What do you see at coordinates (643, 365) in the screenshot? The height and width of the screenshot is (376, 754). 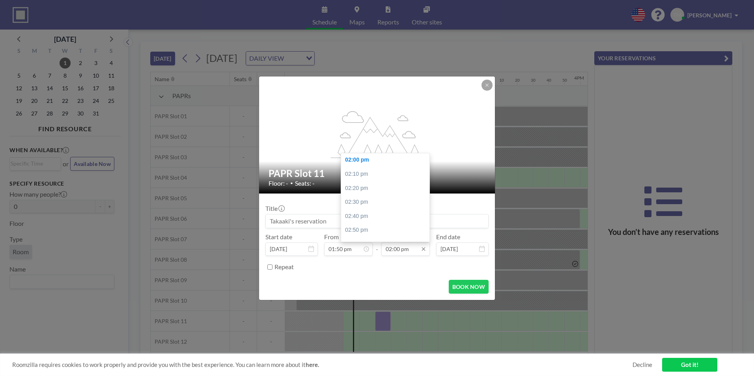 I see `a: Decline` at bounding box center [643, 365].